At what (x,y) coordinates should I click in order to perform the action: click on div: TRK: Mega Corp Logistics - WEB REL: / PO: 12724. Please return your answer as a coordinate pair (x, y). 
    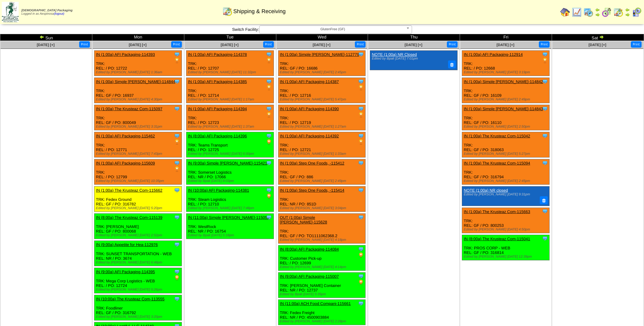
    Looking at the image, I should click on (138, 280).